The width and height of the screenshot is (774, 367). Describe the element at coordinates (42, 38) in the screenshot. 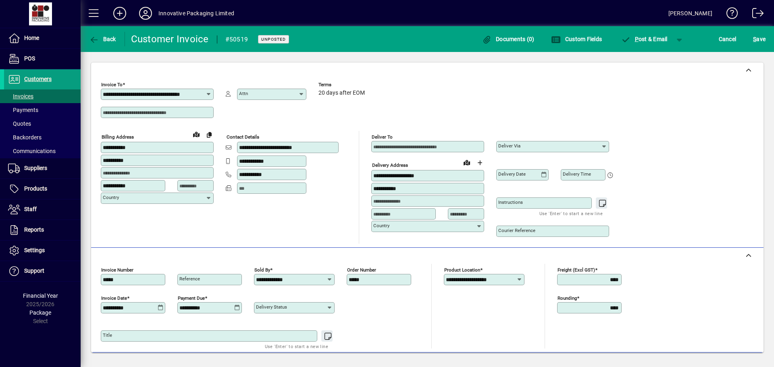

I see `a: Home` at that location.